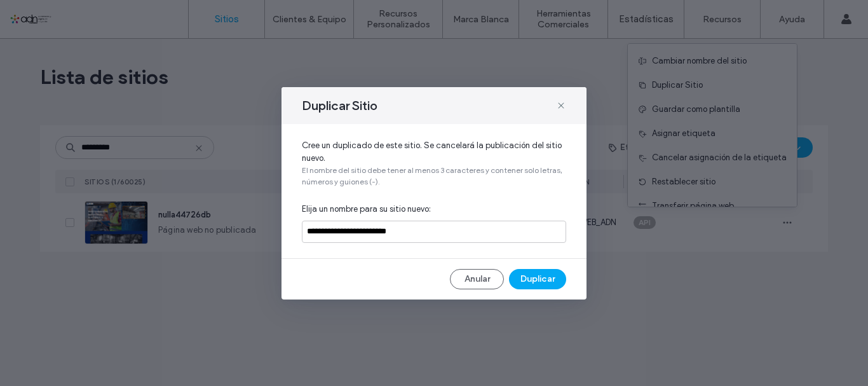  Describe the element at coordinates (44, 14) in the screenshot. I see `span: Ayuda` at that location.